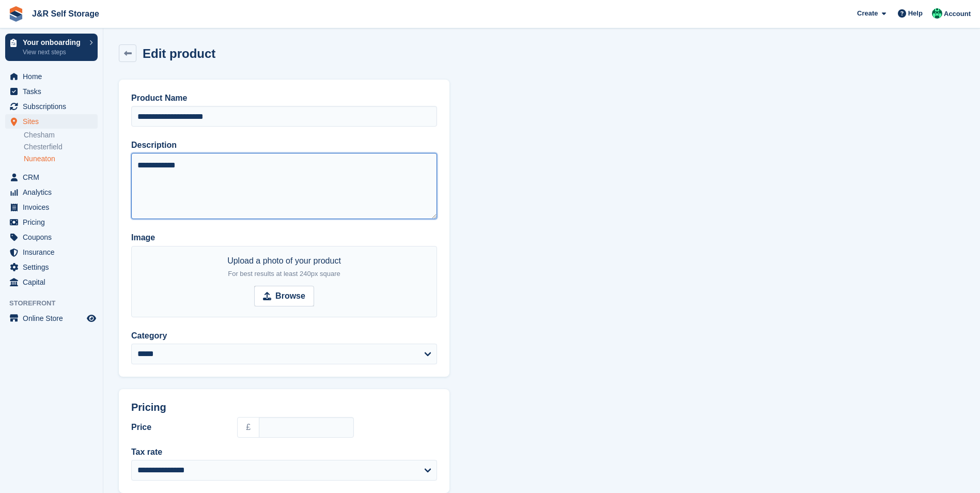 This screenshot has height=493, width=980. What do you see at coordinates (56, 303) in the screenshot?
I see `span: Storefront` at bounding box center [56, 303].